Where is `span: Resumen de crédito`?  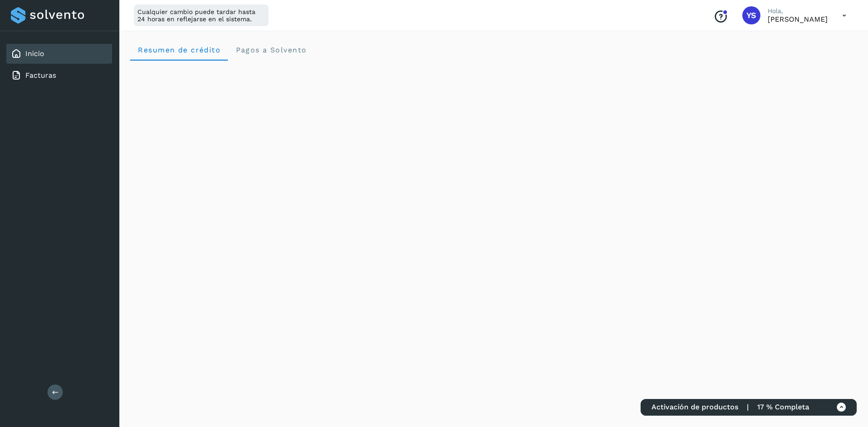 span: Resumen de crédito is located at coordinates (179, 50).